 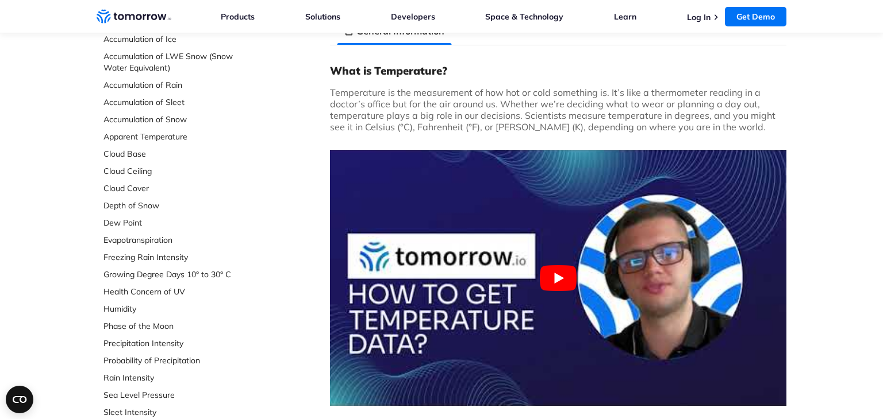 I want to click on a: Space & Technology, so click(x=524, y=17).